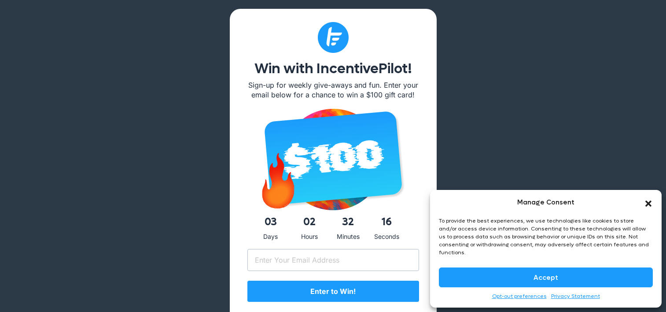 Image resolution: width=666 pixels, height=312 pixels. I want to click on img: giphy (2), so click(278, 179).